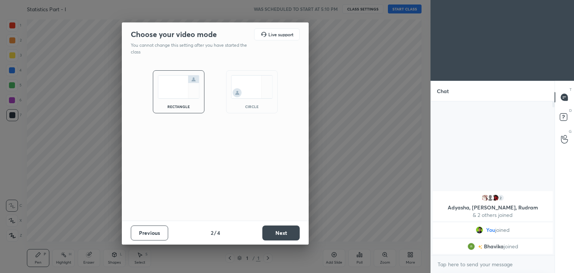 The width and height of the screenshot is (574, 273). Describe the element at coordinates (490, 198) in the screenshot. I see `img: default.png` at that location.